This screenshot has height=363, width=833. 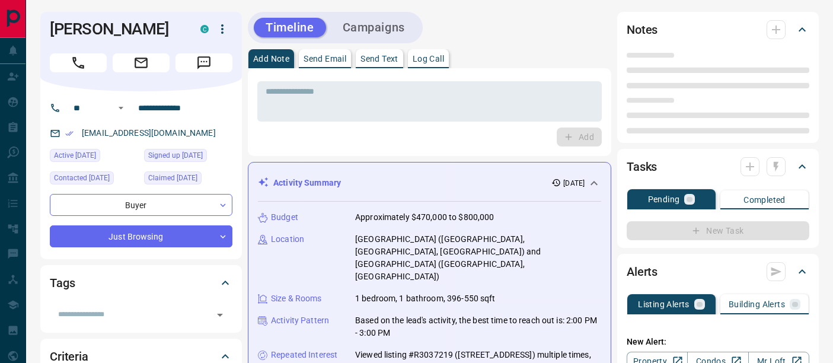 What do you see at coordinates (300, 320) in the screenshot?
I see `p: Activity Pattern` at bounding box center [300, 320].